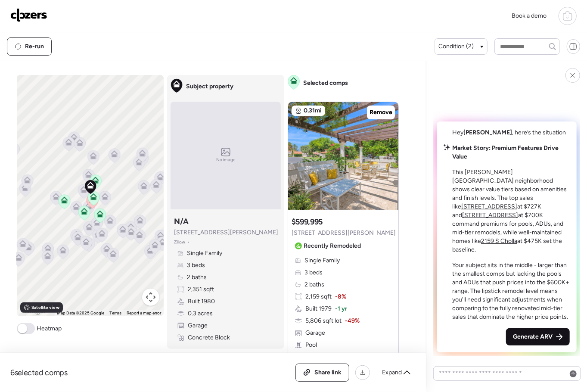  Describe the element at coordinates (318, 309) in the screenshot. I see `span: Built 1979` at that location.